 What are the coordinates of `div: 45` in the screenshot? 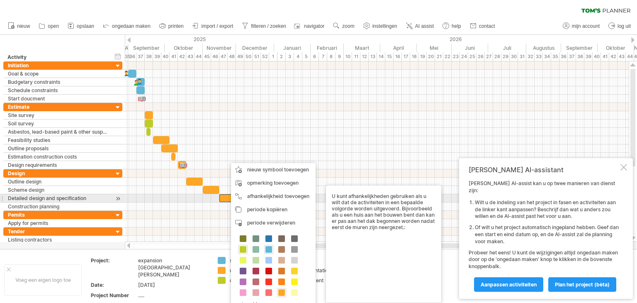 It's located at (207, 56).